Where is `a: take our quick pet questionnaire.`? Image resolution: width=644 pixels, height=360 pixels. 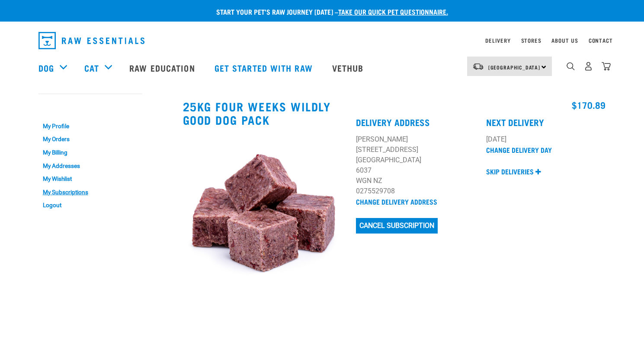
a: take our quick pet questionnaire. is located at coordinates (393, 11).